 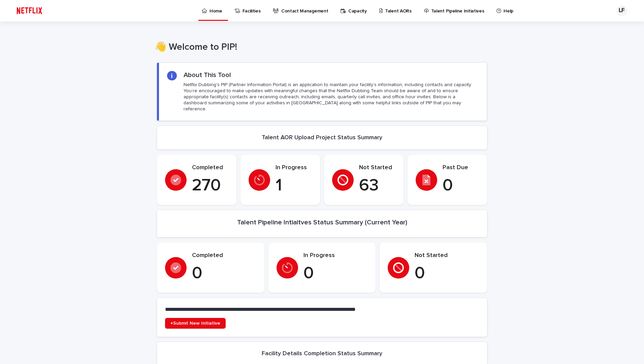 What do you see at coordinates (294, 186) in the screenshot?
I see `p: 1` at bounding box center [294, 186].